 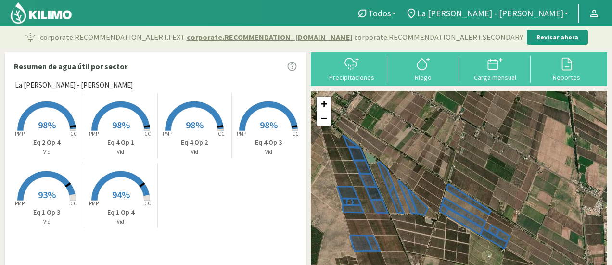 What do you see at coordinates (121, 142) in the screenshot?
I see `p: Eq 4 Op 1` at bounding box center [121, 142].